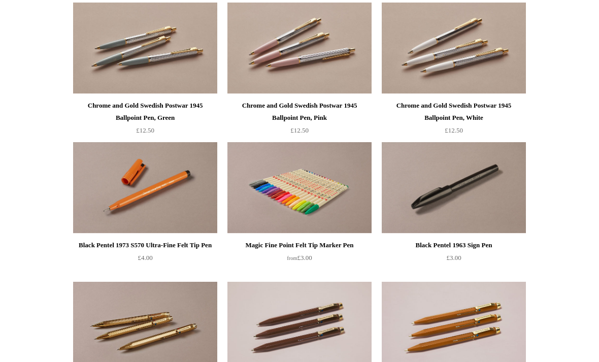  I want to click on a: Chrome and Gold Swedish Postwar 1945 Ballpoint Pen, Pink £12.50, so click(300, 121).